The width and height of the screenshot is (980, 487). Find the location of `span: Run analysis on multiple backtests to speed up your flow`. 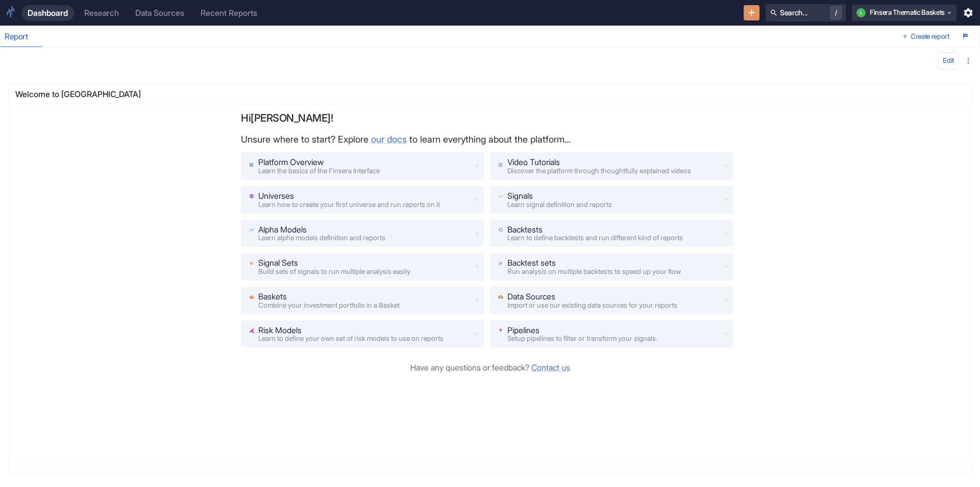

span: Run analysis on multiple backtests to speed up your flow is located at coordinates (594, 271).